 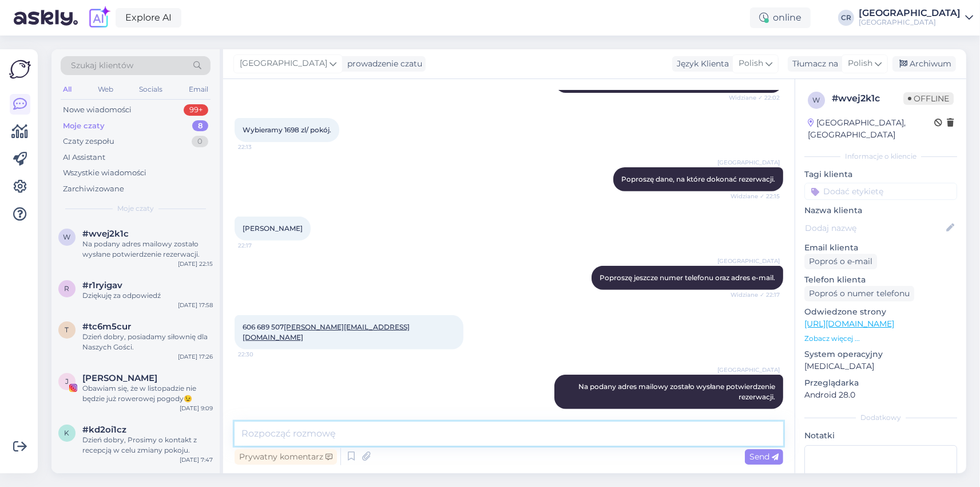 I want to click on div: Archiwum, so click(x=924, y=64).